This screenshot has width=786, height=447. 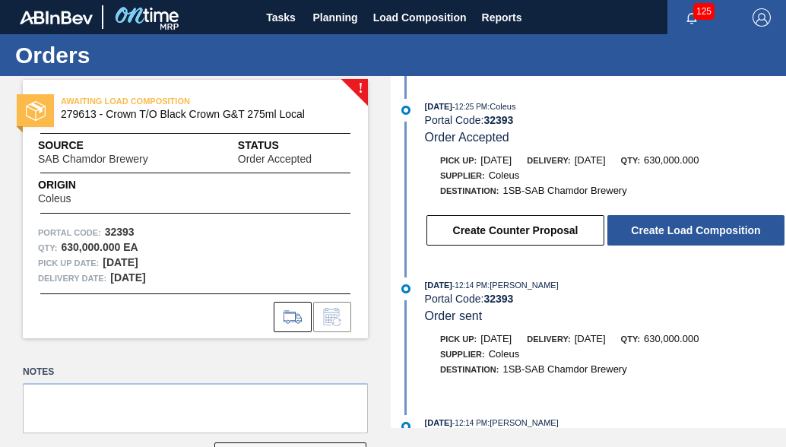 What do you see at coordinates (167, 101) in the screenshot?
I see `span: AWAITING LOAD COMPOSITION` at bounding box center [167, 101].